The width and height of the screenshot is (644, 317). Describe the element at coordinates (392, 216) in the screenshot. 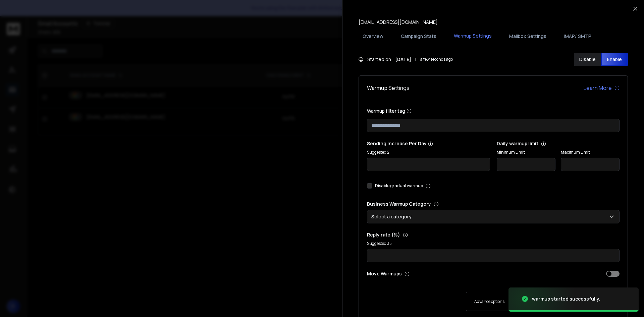

I see `p: Select a category` at that location.